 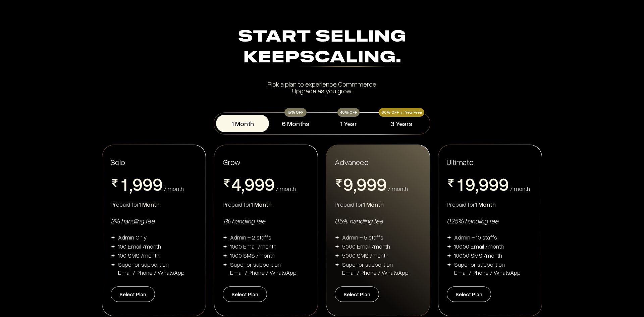 I want to click on button: 1 Month, so click(x=243, y=123).